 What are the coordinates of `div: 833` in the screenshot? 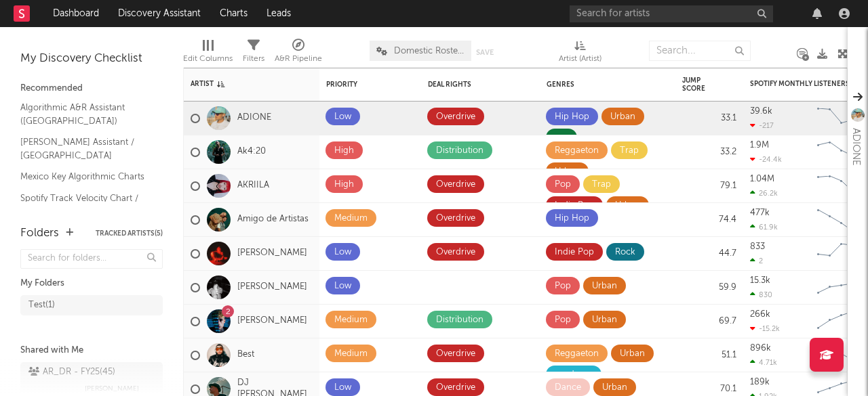 It's located at (758, 247).